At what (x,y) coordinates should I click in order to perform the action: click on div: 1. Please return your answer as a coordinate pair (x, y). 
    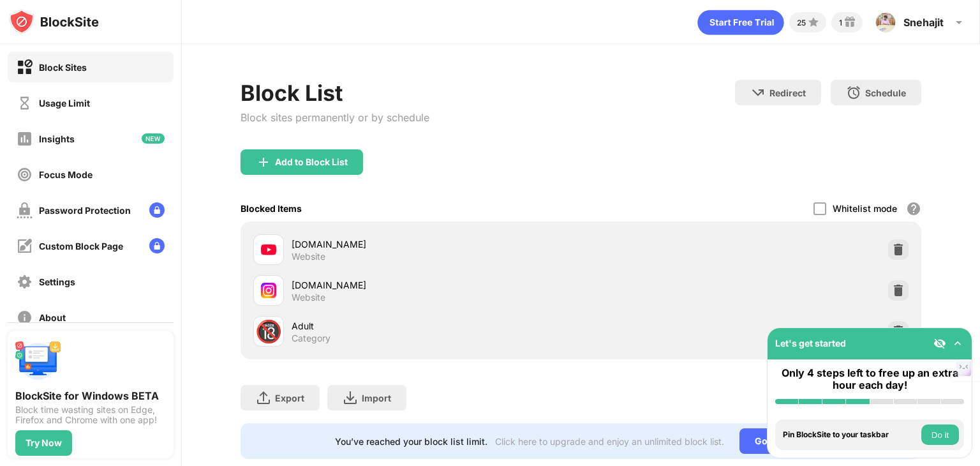
    Looking at the image, I should click on (840, 22).